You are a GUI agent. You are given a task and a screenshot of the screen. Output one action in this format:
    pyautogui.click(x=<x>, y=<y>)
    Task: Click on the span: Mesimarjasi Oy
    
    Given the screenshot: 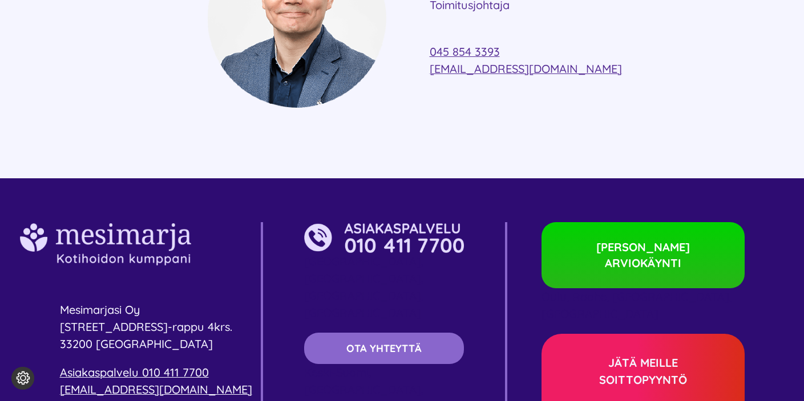 What is the action you would take?
    pyautogui.click(x=100, y=310)
    